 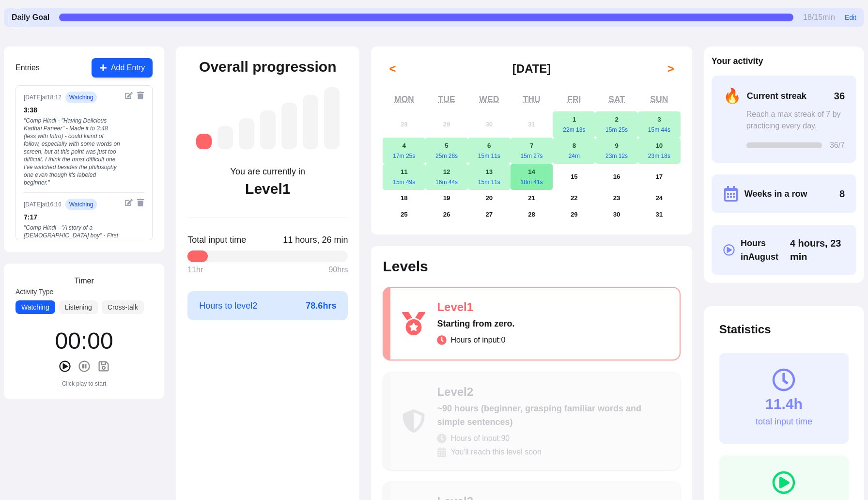 What do you see at coordinates (27, 68) in the screenshot?
I see `h3: Entries` at bounding box center [27, 68].